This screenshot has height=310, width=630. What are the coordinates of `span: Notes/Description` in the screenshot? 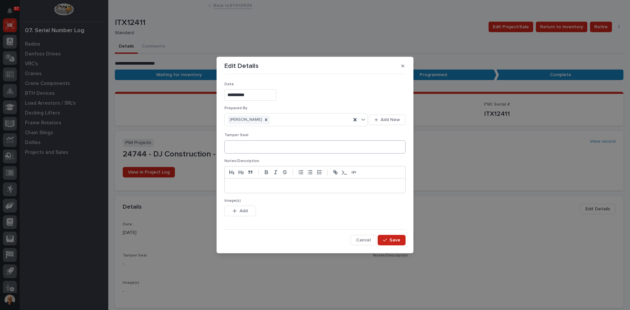 It's located at (242, 161).